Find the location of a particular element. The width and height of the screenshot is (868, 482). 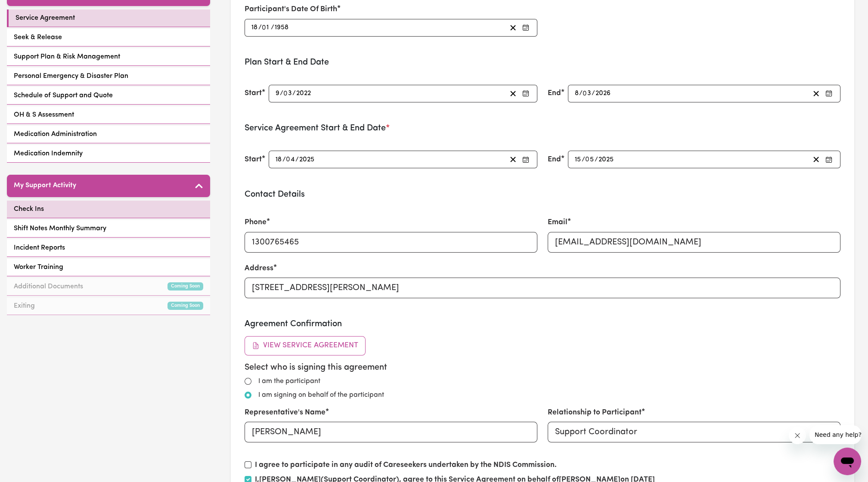

span: Additional Documents is located at coordinates (48, 286).